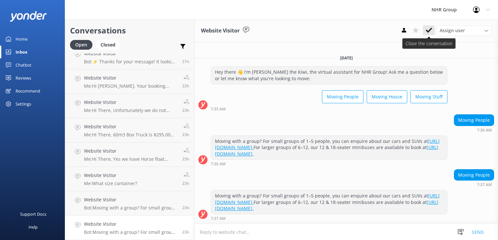 The width and height of the screenshot is (498, 240). What do you see at coordinates (111, 183) in the screenshot?
I see `p: Me: What size container?` at bounding box center [111, 183].